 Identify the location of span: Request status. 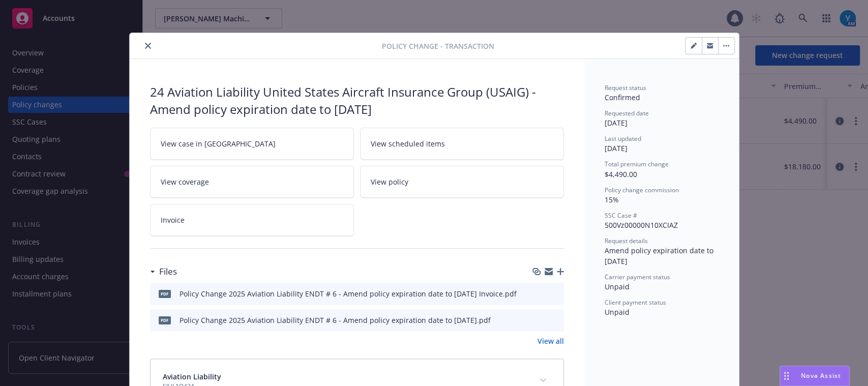
(625, 87).